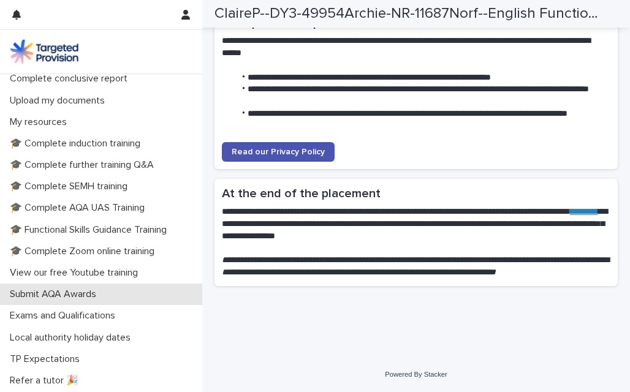 The height and width of the screenshot is (392, 630). I want to click on span: Read our Privacy Policy, so click(278, 152).